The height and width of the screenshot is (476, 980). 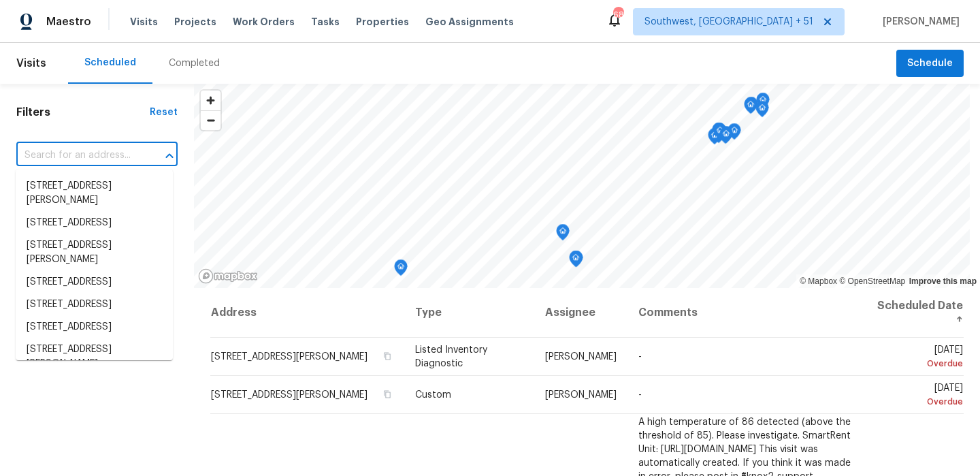 I want to click on button: Zoom out, so click(x=211, y=119).